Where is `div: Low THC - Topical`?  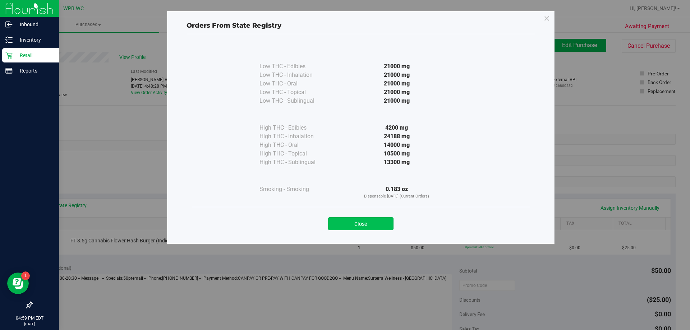 div: Low THC - Topical is located at coordinates (295, 92).